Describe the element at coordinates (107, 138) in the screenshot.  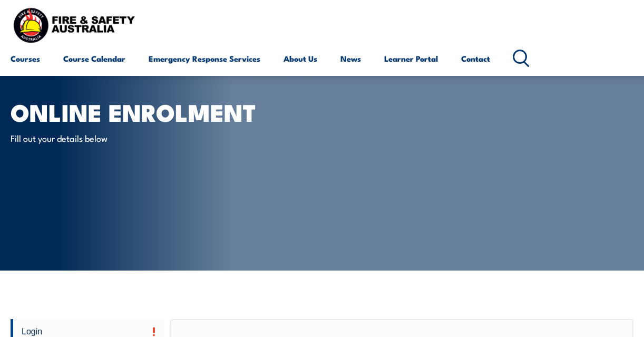
I see `p: Fill out your details below` at that location.